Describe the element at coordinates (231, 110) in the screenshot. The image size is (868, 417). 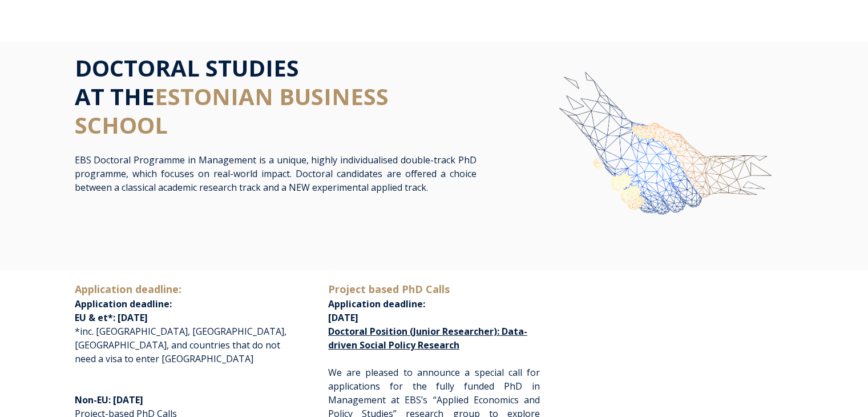
I see `span: ESTONIAN BUSINESS SCHOOL` at that location.